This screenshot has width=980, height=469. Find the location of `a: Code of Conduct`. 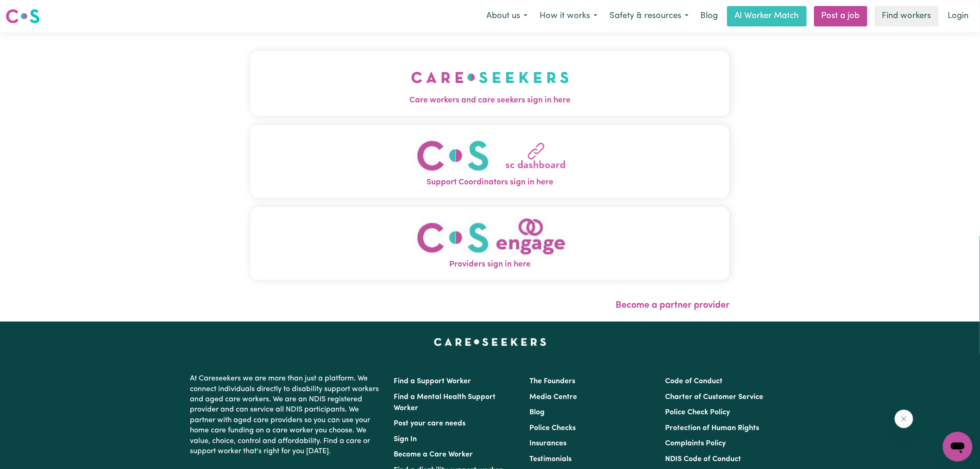

a: Code of Conduct is located at coordinates (694, 382).